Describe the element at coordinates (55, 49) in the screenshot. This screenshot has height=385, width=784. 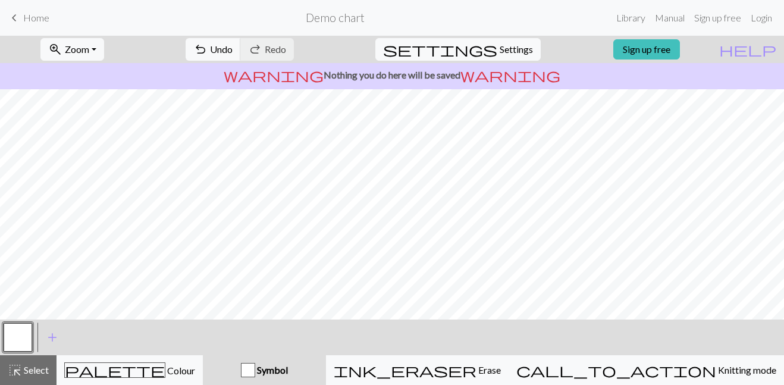
I see `span: zoom_in` at that location.